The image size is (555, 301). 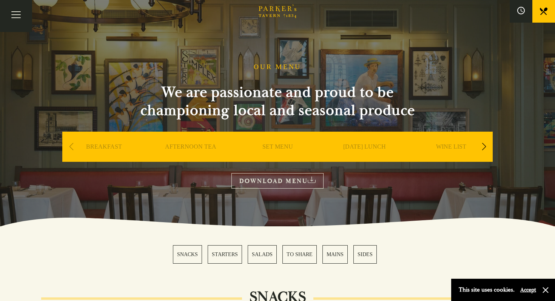 I want to click on a: BREAKFAST, so click(x=104, y=158).